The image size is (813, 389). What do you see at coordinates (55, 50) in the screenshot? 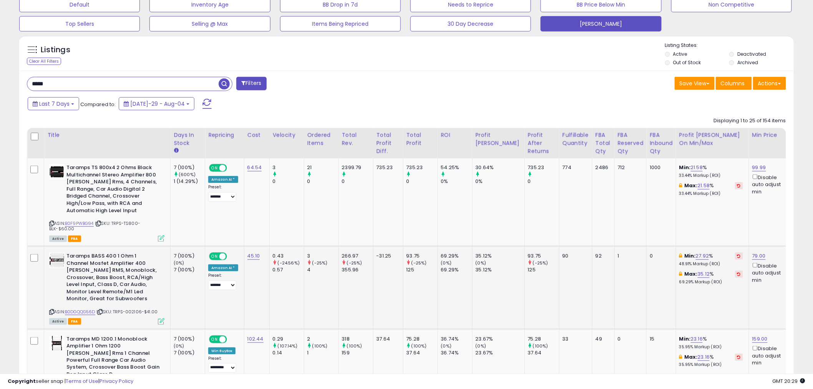
I see `h5: Listings` at bounding box center [55, 50].